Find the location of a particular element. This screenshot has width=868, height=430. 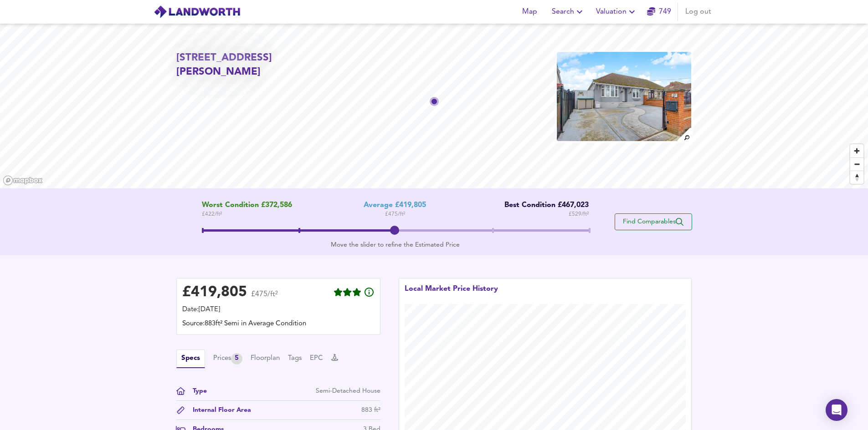

div: Best Condition £467,023 is located at coordinates (543, 205).